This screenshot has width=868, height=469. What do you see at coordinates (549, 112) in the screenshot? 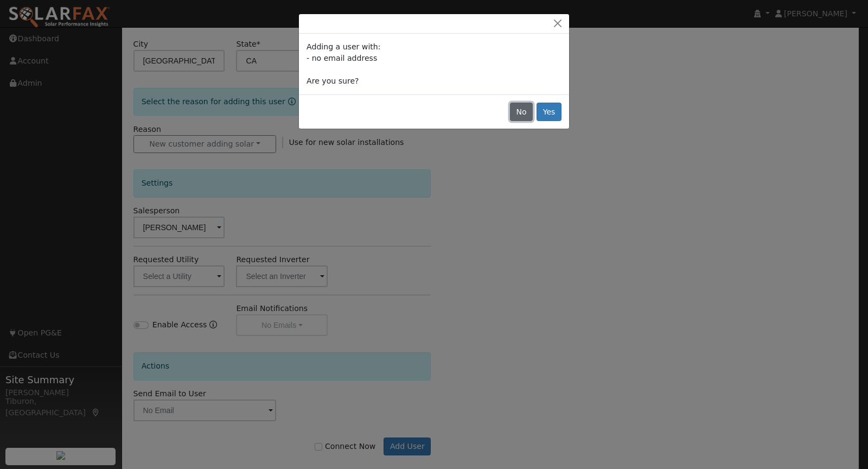
I see `button: Yes` at bounding box center [549, 112].